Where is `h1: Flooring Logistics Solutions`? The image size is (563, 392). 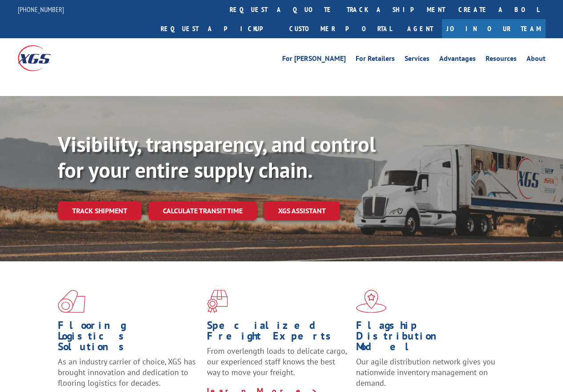
h1: Flooring Logistics Solutions is located at coordinates (129, 338).